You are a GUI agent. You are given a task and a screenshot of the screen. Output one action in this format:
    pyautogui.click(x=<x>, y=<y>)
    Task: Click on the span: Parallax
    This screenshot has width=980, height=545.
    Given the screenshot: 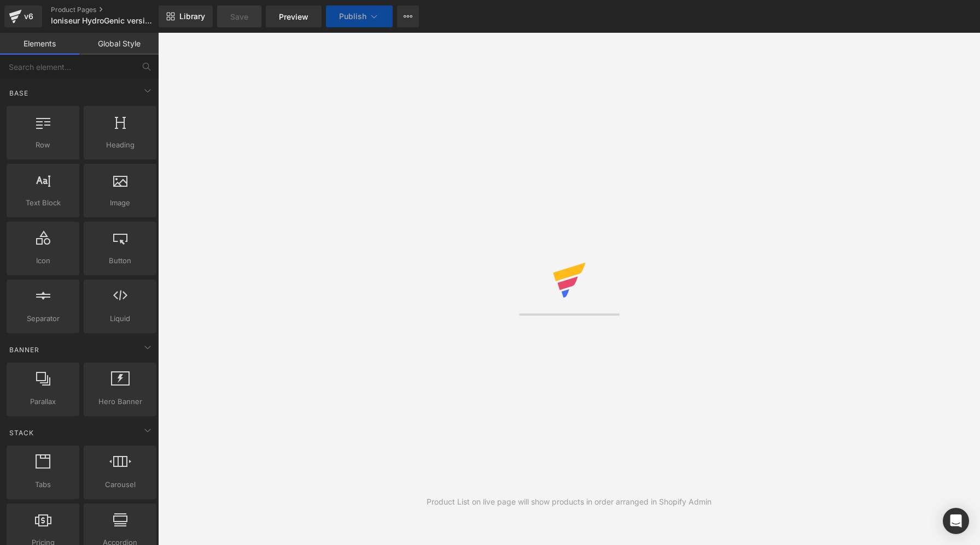 What is the action you would take?
    pyautogui.click(x=42, y=401)
    